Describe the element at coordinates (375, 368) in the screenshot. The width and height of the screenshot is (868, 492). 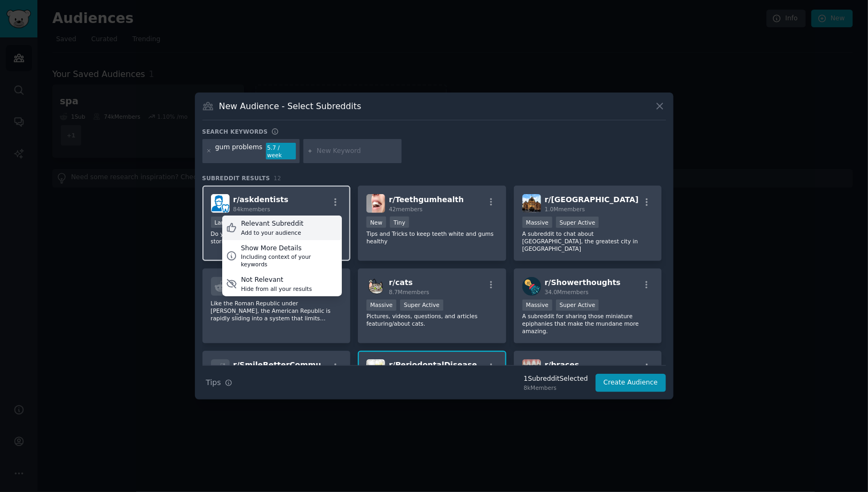
I see `img: PeriodontalDisease` at that location.